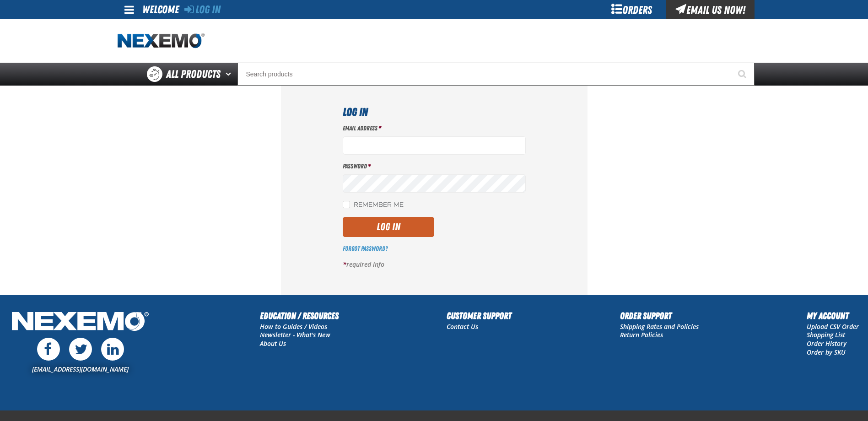 This screenshot has width=868, height=421. Describe the element at coordinates (273, 343) in the screenshot. I see `a: About Us` at that location.